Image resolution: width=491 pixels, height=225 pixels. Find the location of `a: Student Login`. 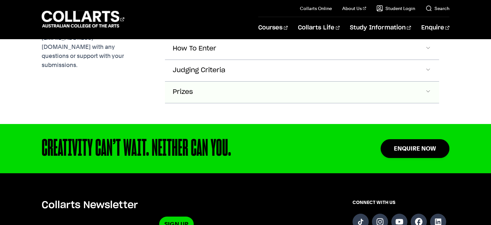

a: Student Login is located at coordinates (396, 8).